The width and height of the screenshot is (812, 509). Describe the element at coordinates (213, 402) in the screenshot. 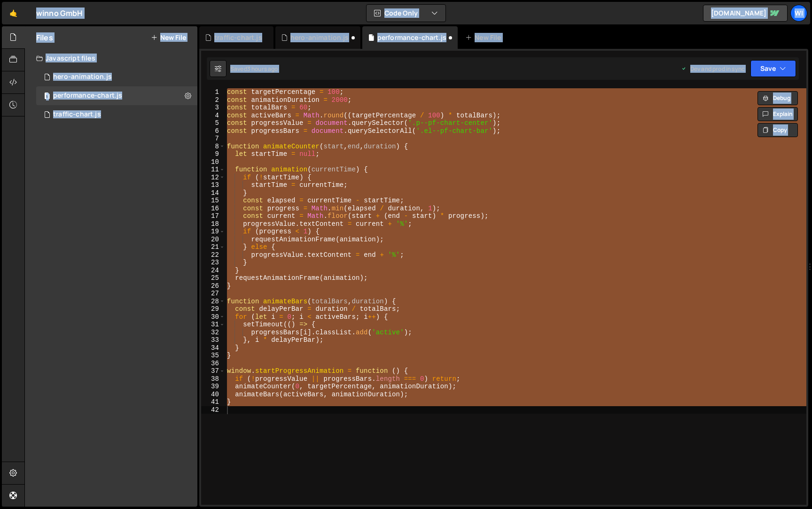

I see `div: 41` at that location.